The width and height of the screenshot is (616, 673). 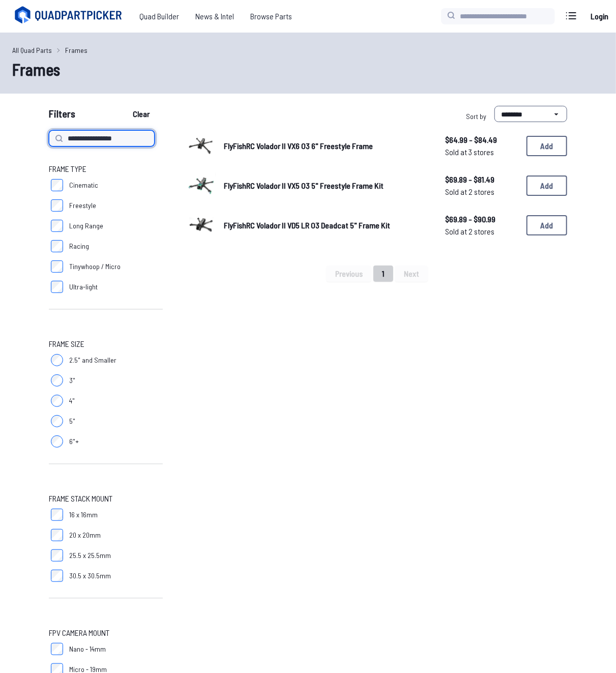 What do you see at coordinates (307, 225) in the screenshot?
I see `span: FlyFishRC Volador II VD5 LR O3 Deadcat 5" Frame Kit` at bounding box center [307, 225].